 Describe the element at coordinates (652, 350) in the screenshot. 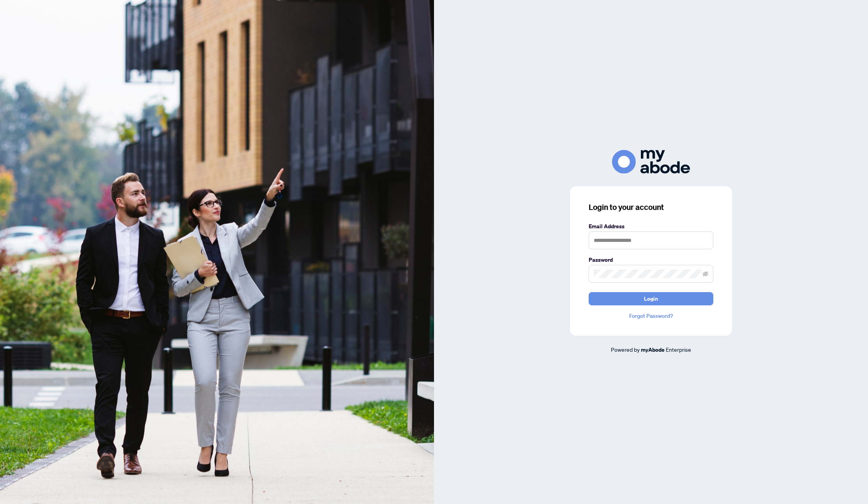

I see `a: myAbode` at that location.